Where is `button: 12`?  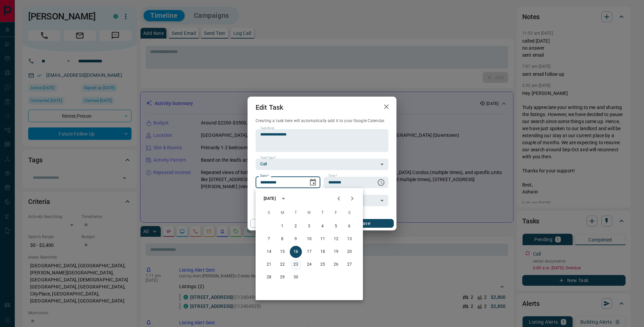
button: 12 is located at coordinates (336, 239).